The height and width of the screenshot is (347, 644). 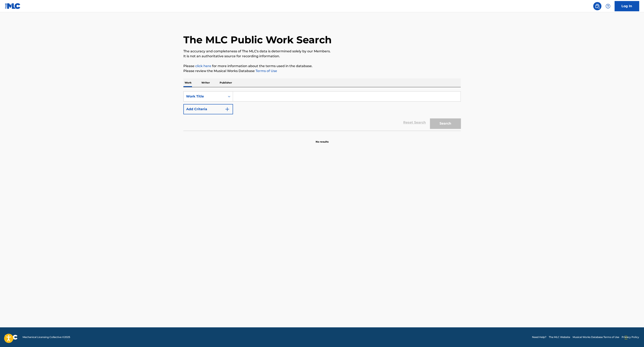 What do you see at coordinates (227, 109) in the screenshot?
I see `img: 9d2ae6d4665cec9f34b9.svg` at bounding box center [227, 109].